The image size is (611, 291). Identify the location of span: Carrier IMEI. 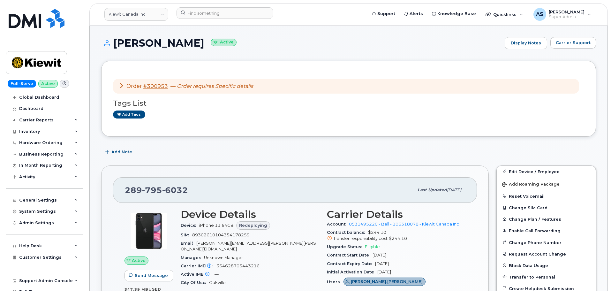
(199, 266).